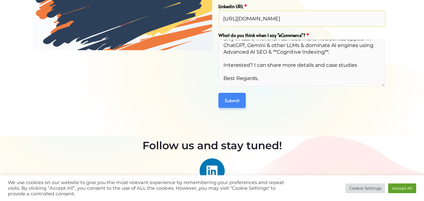 This screenshot has height=201, width=424. What do you see at coordinates (302, 35) in the screenshot?
I see `label: What do you think when I say "eCommerce"?` at bounding box center [302, 35].